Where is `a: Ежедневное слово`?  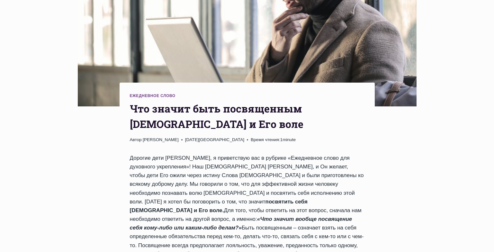
a: Ежедневное слово is located at coordinates (153, 96).